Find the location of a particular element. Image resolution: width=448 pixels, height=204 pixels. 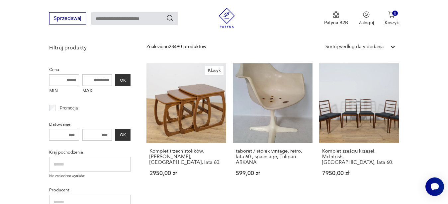

label: MAX is located at coordinates (97, 91).